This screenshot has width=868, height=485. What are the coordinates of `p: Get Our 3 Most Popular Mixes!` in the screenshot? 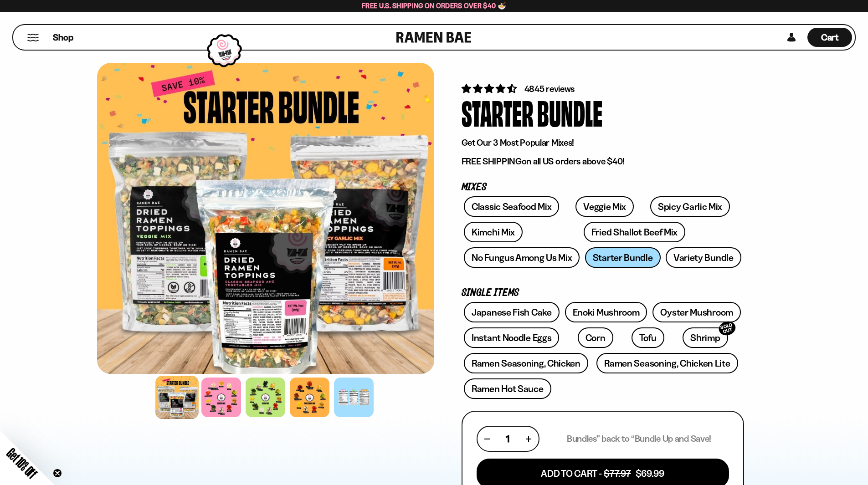 It's located at (603, 142).